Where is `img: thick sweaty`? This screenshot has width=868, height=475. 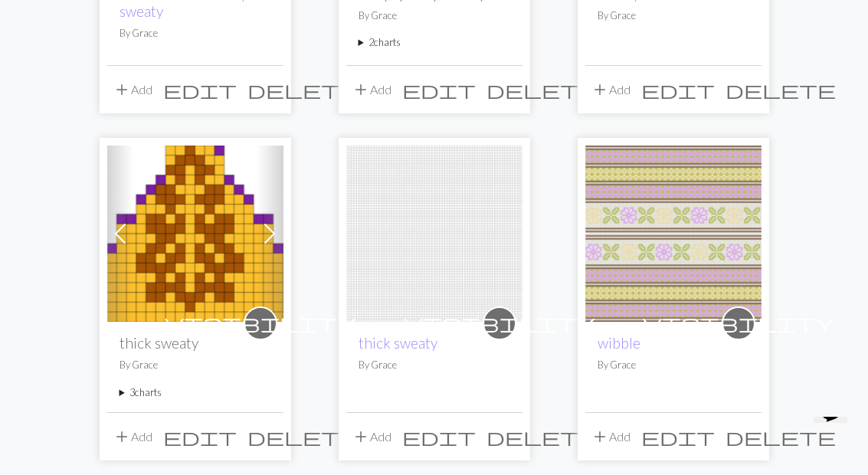
img: thick sweaty is located at coordinates (434, 234).